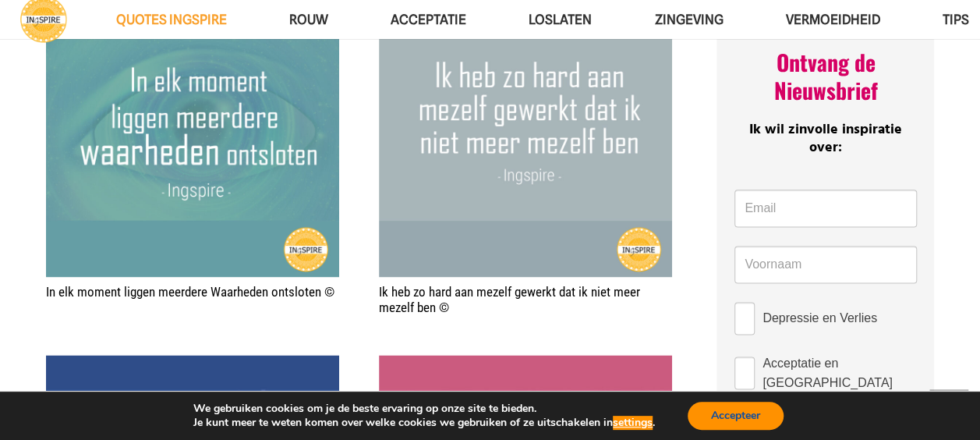 The width and height of the screenshot is (980, 440). Describe the element at coordinates (825, 208) in the screenshot. I see `input: Email` at that location.